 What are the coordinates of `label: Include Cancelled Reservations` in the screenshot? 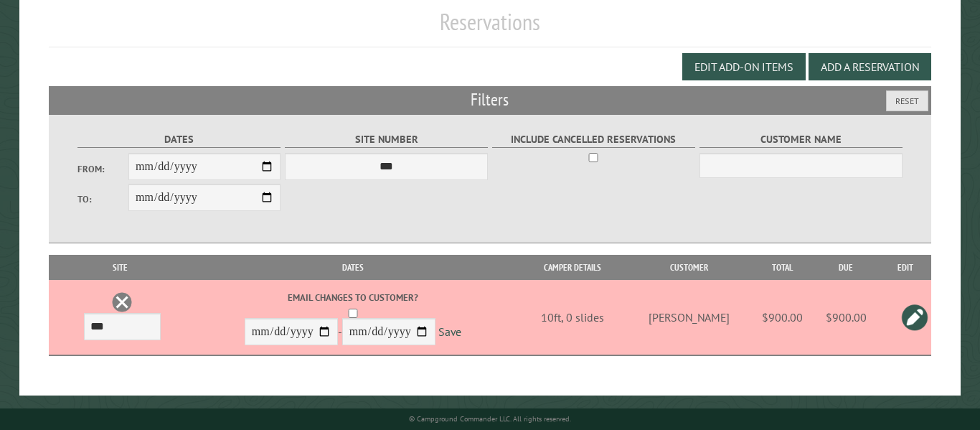 It's located at (594, 139).